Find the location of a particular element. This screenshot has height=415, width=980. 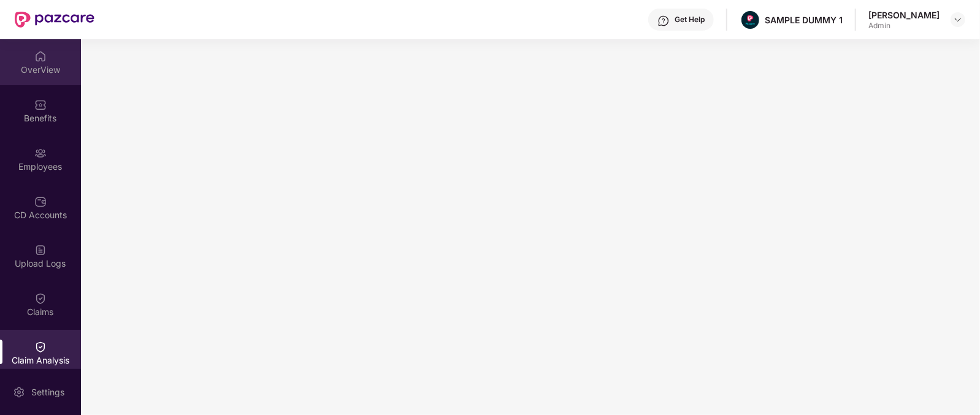

img: New Pazcare Logo is located at coordinates (55, 19).